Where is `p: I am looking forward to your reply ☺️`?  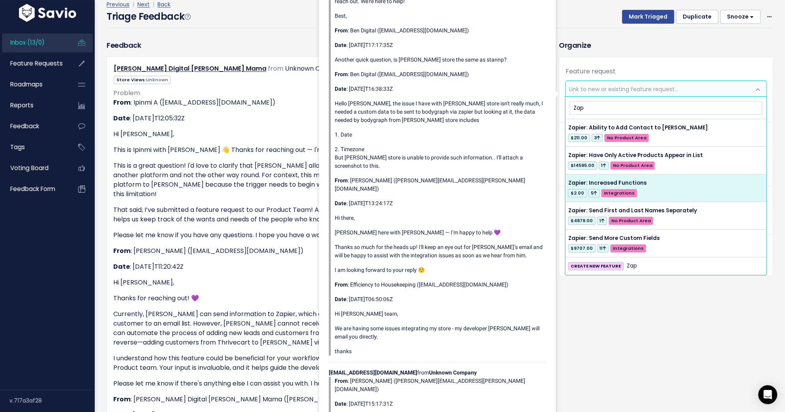 p: I am looking forward to your reply ☺️ is located at coordinates (440, 270).